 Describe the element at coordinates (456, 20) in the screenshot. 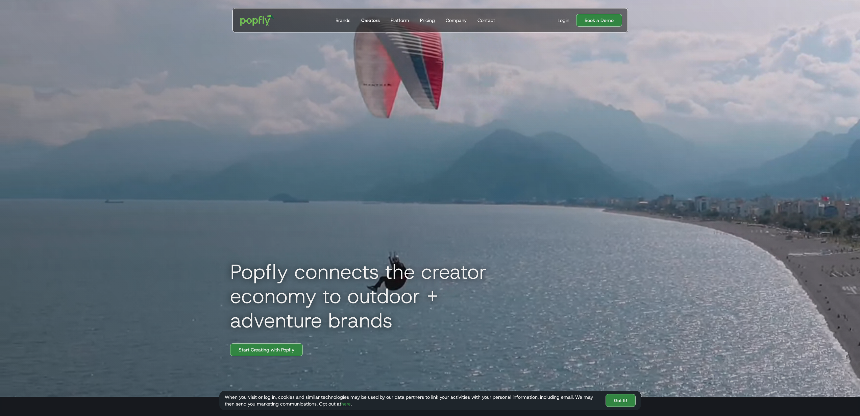

I see `div: Company` at that location.